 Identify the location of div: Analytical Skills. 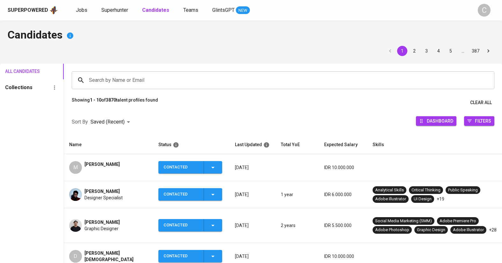
(390, 190).